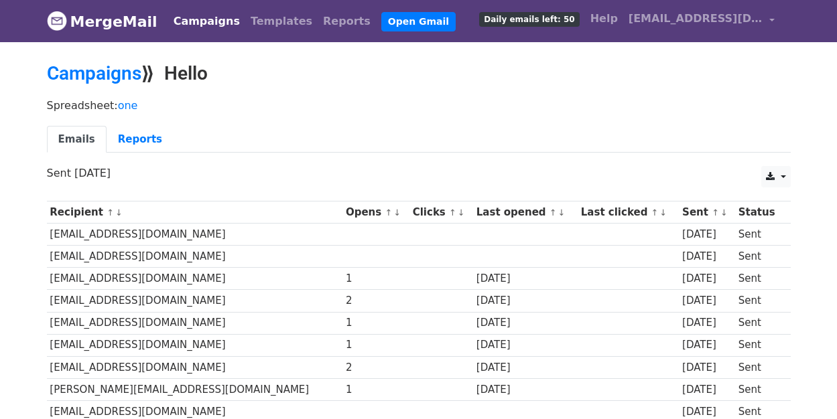  Describe the element at coordinates (604, 19) in the screenshot. I see `a: Help` at that location.